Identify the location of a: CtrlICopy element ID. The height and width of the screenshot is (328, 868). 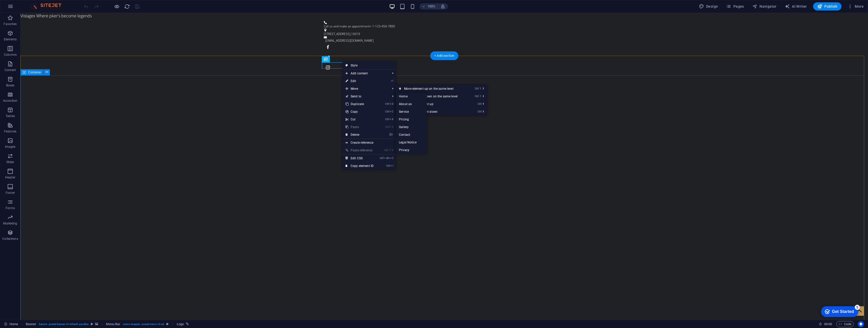
(360, 166).